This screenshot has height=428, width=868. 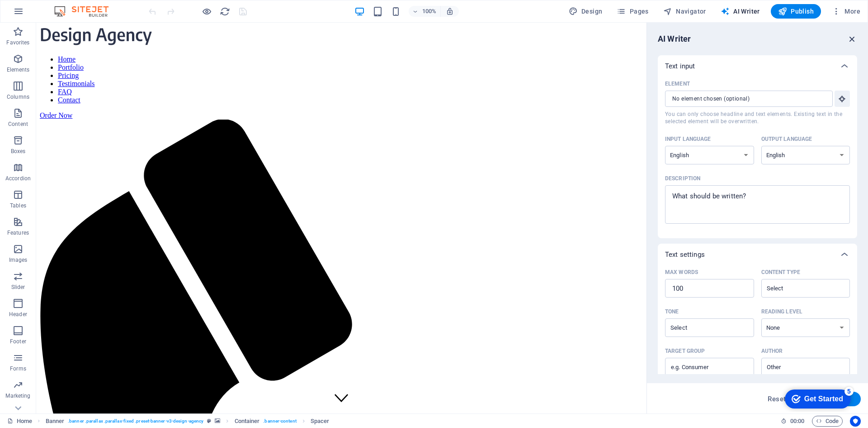 I want to click on span: Navigator, so click(x=685, y=11).